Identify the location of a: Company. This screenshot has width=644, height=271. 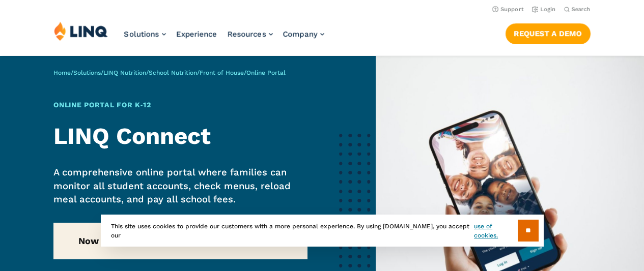
(303, 34).